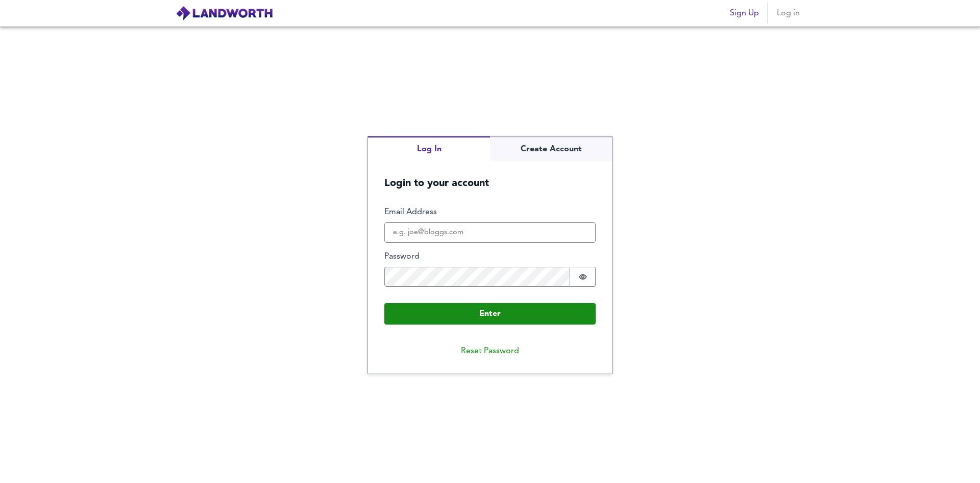 This screenshot has width=980, height=483. What do you see at coordinates (583, 277) in the screenshot?
I see `button: Show password` at bounding box center [583, 277].